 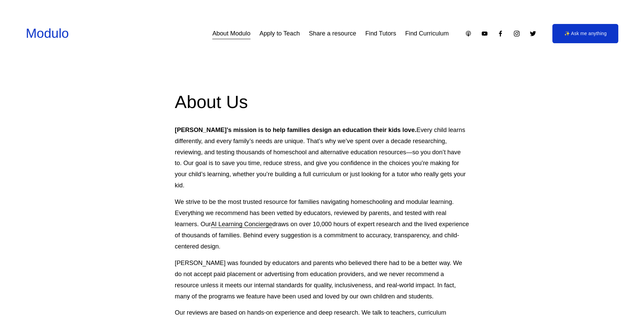 I want to click on a: Facebook, so click(x=501, y=33).